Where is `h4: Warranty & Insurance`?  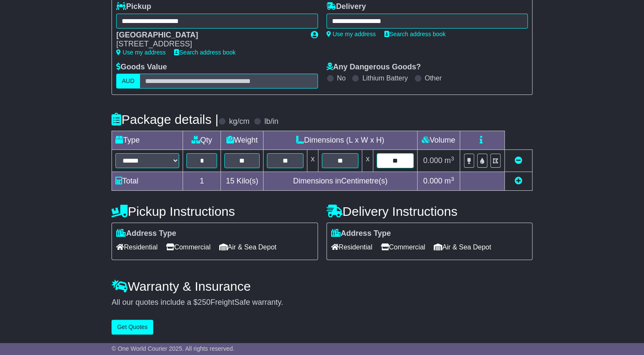
h4: Warranty & Insurance is located at coordinates (322, 286).